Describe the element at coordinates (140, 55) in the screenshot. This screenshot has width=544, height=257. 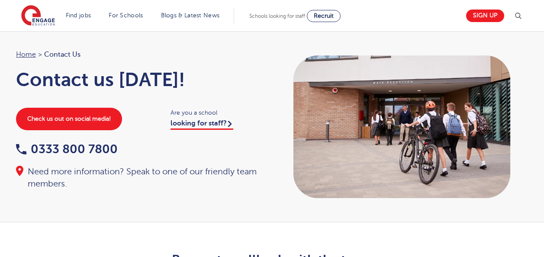
I see `nav: breadcrumb` at that location.